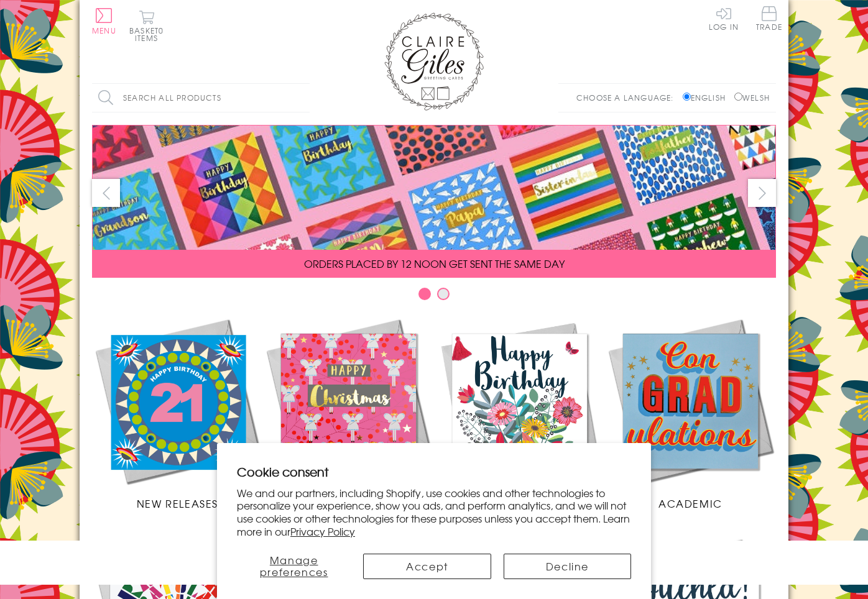 The image size is (868, 599). What do you see at coordinates (201, 98) in the screenshot?
I see `input: Search all products` at bounding box center [201, 98].